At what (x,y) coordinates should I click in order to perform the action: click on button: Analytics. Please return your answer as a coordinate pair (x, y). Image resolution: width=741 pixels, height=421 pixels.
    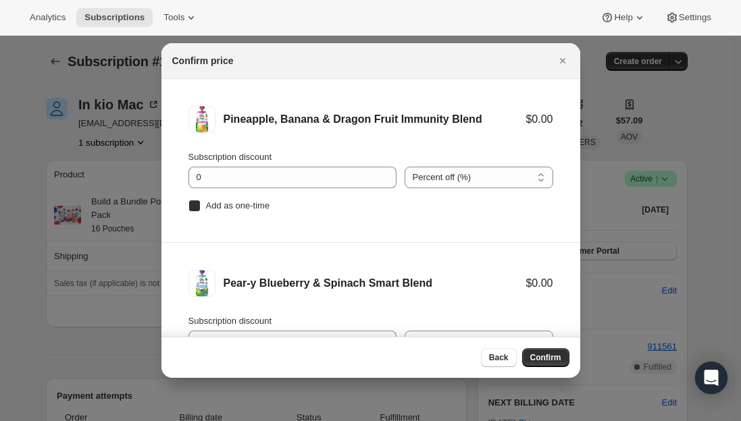
    Looking at the image, I should click on (47, 18).